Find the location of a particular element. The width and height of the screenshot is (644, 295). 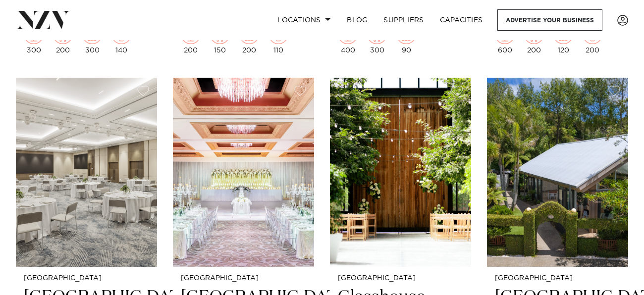

a: Locations is located at coordinates (304, 20).